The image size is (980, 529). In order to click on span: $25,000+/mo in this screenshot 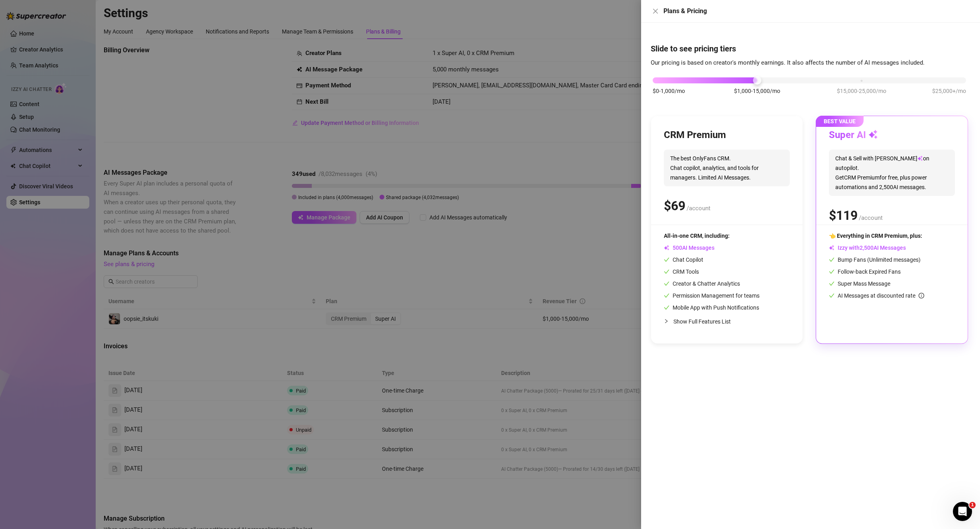, I will do `click(949, 91)`.